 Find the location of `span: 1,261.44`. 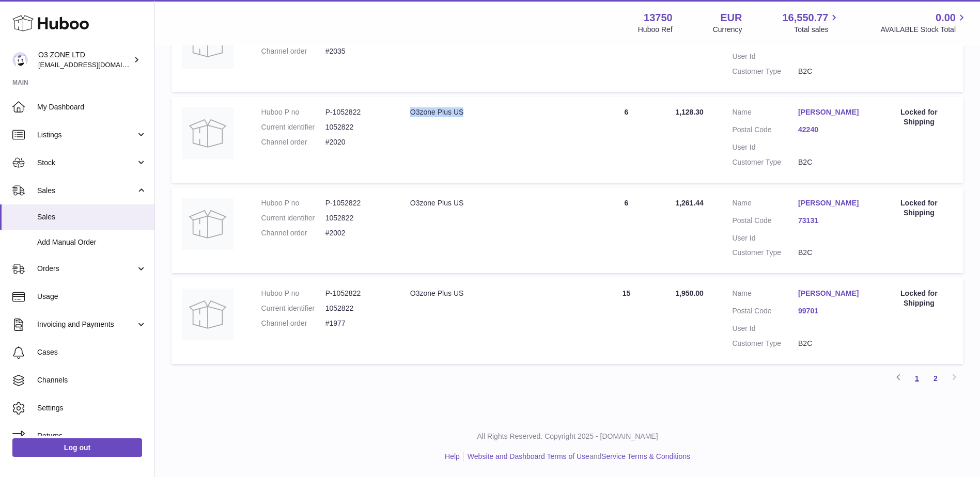

span: 1,261.44 is located at coordinates (689, 203).